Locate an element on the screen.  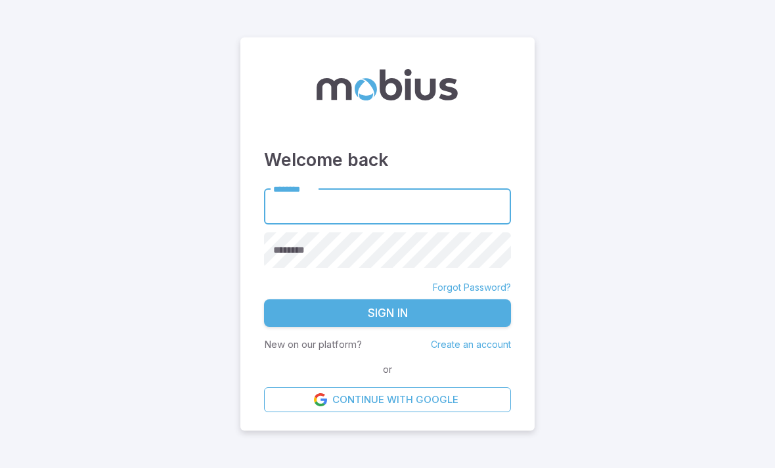
a: Continue with Google is located at coordinates (387, 400).